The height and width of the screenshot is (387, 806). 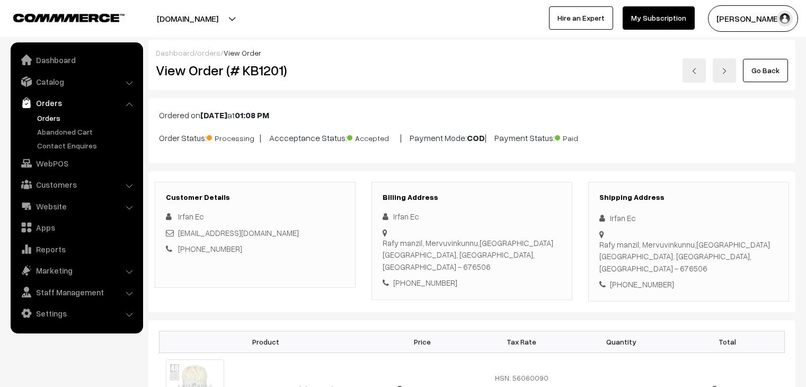 I want to click on img: right-arrow.png, so click(x=725, y=71).